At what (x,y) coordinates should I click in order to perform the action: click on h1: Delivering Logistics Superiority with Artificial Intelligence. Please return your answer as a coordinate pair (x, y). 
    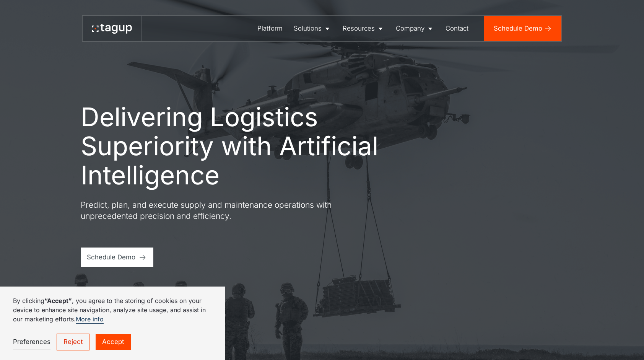
    Looking at the image, I should click on (241, 146).